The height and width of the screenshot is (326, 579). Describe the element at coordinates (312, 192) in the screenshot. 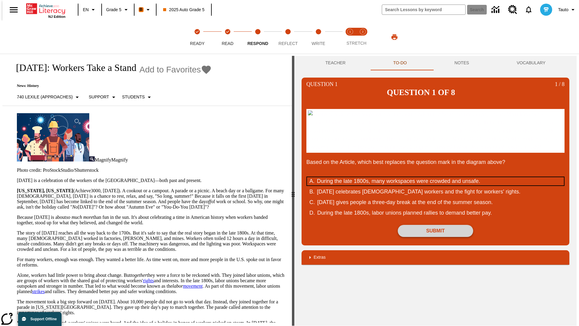

I see `span: B .` at that location.